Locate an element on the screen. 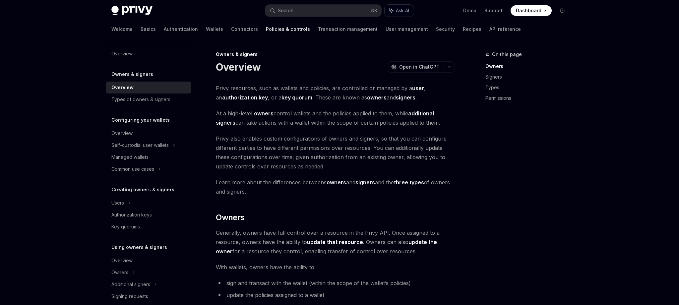 Image resolution: width=679 pixels, height=305 pixels. a: Dashboard is located at coordinates (531, 11).